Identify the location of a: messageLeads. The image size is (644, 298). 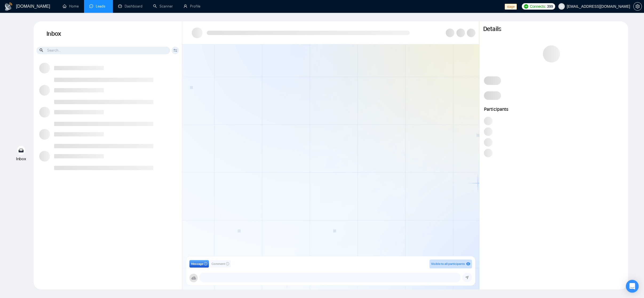
(98, 6).